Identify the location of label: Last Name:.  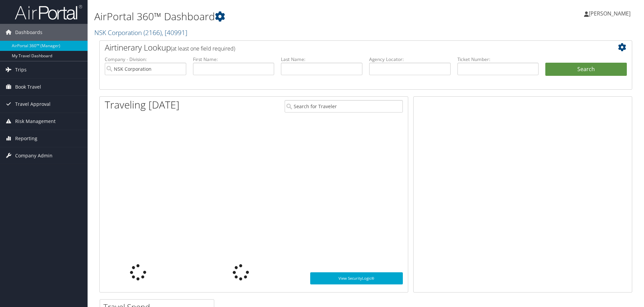
(322, 59).